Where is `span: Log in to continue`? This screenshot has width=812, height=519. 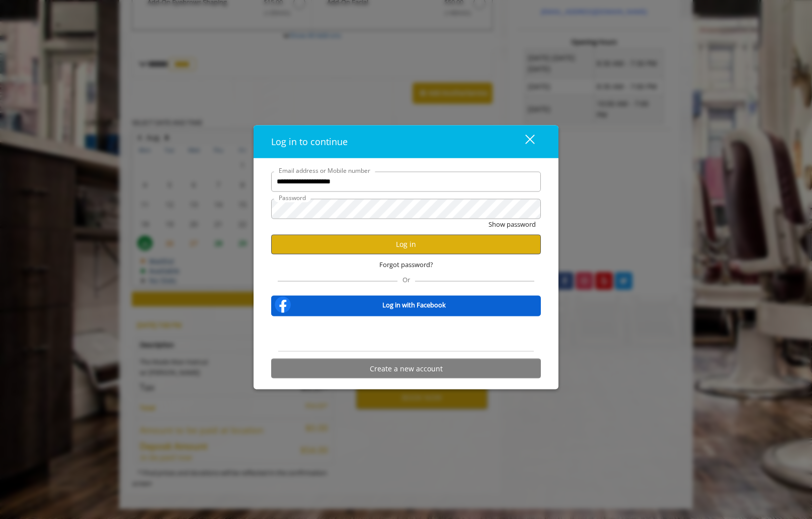 span: Log in to continue is located at coordinates (310, 141).